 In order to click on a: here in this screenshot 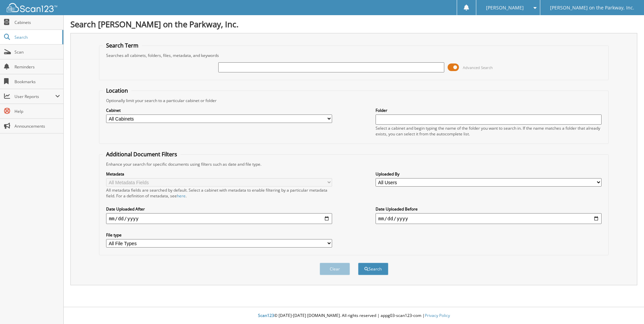, I will do `click(181, 196)`.